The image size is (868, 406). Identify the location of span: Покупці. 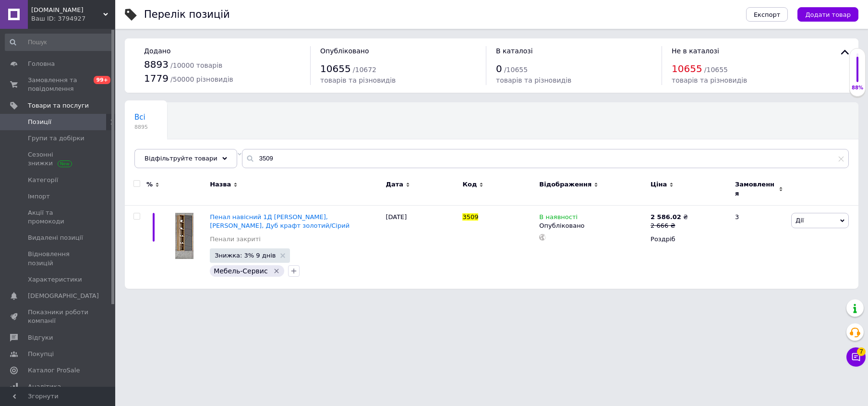
(41, 354).